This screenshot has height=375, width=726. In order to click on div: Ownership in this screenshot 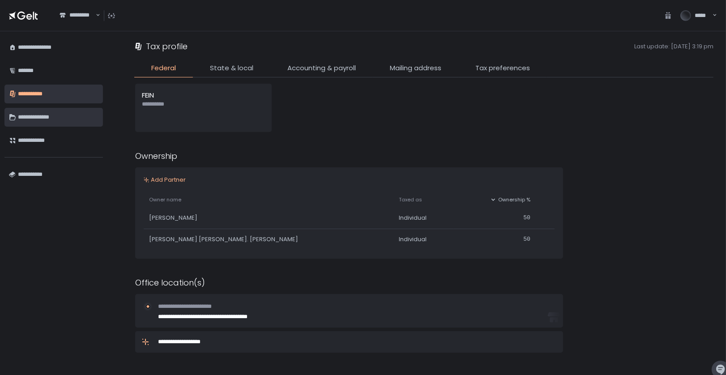, I will do `click(349, 156)`.